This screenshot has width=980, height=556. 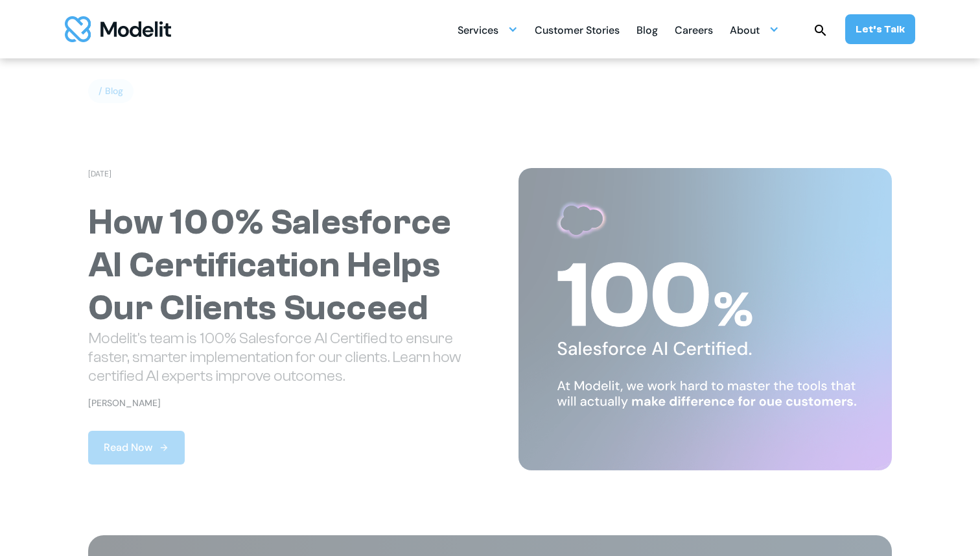 I want to click on a: Blog, so click(x=647, y=29).